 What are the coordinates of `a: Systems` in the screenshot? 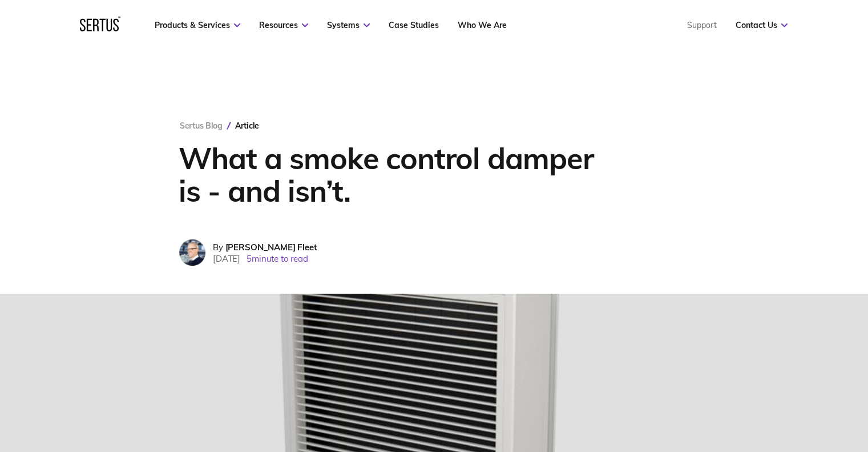 It's located at (348, 25).